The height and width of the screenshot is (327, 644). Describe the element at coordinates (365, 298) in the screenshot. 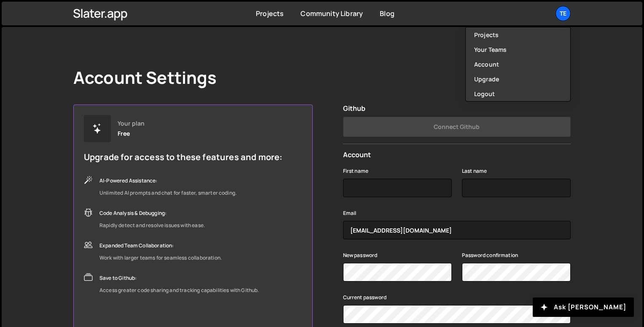

I see `label: Current password` at that location.